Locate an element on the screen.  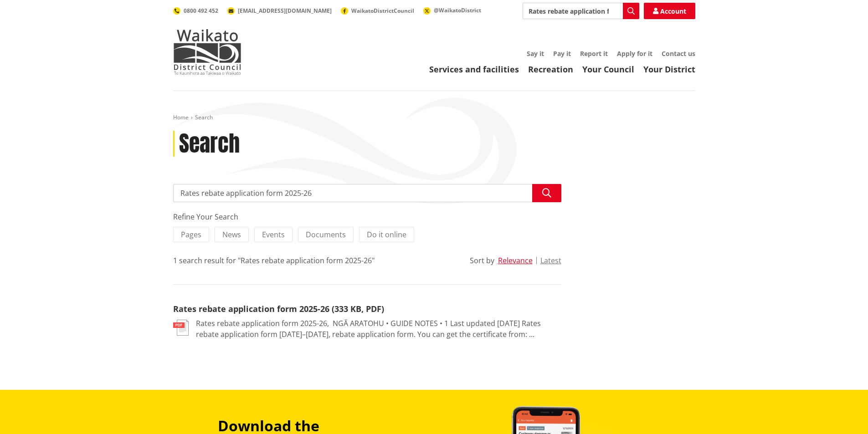
span: @WaikatoDistrict is located at coordinates (457, 10).